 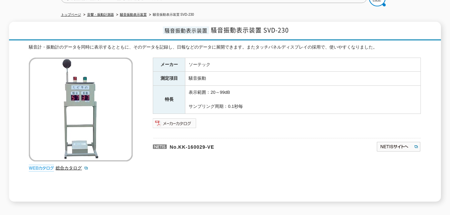 What do you see at coordinates (72, 168) in the screenshot?
I see `a: 総合カタログ` at bounding box center [72, 168].